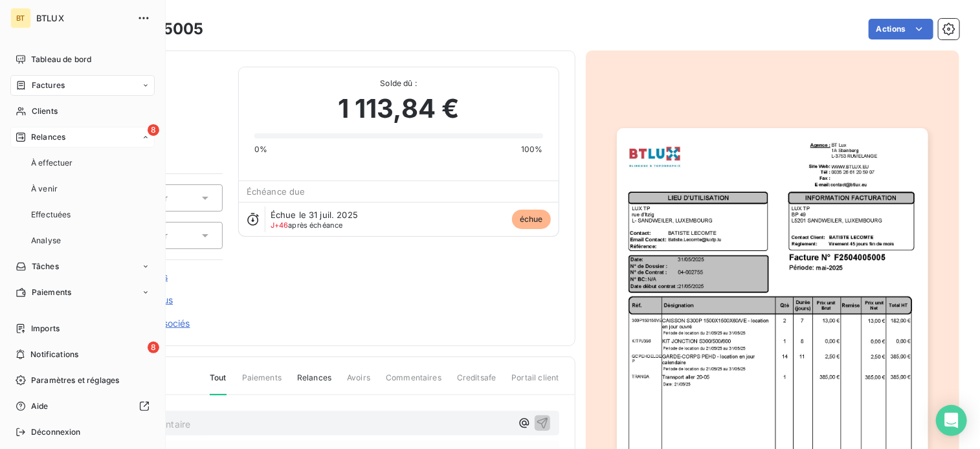 Image resolution: width=980 pixels, height=449 pixels. What do you see at coordinates (45, 111) in the screenshot?
I see `span: Clients` at bounding box center [45, 111].